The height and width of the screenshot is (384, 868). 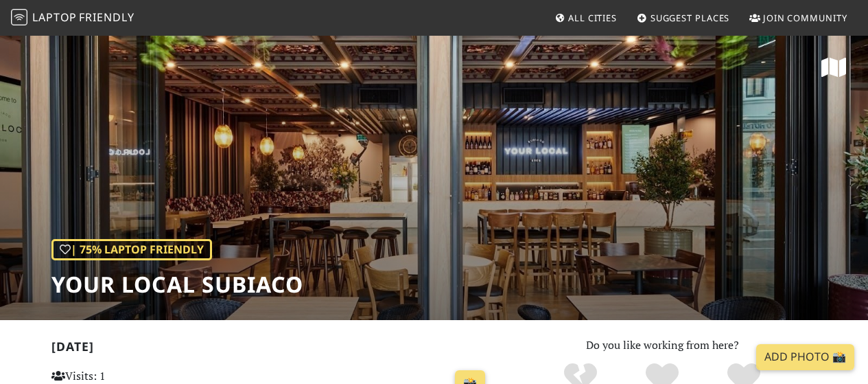 What do you see at coordinates (662, 345) in the screenshot?
I see `p: Do you like working from here?` at bounding box center [662, 345].